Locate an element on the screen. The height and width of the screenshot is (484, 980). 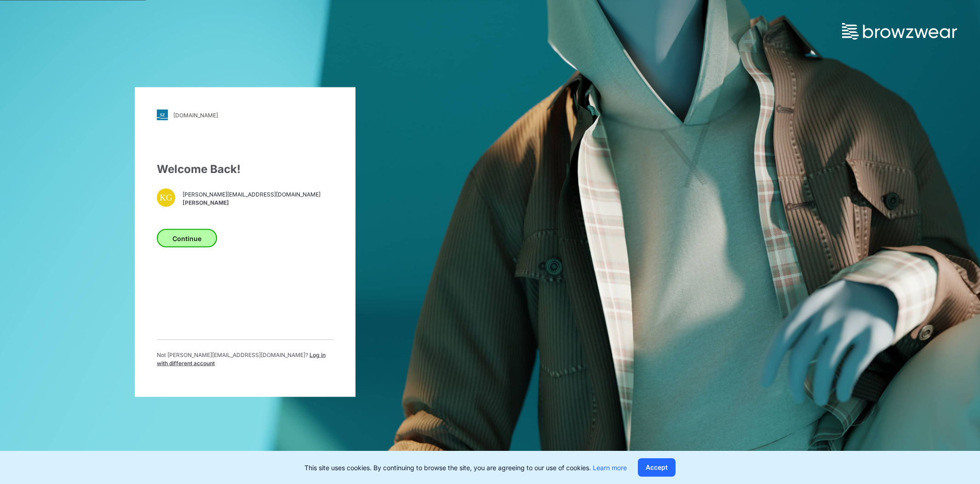
div: Welcome Back! is located at coordinates (245, 169).